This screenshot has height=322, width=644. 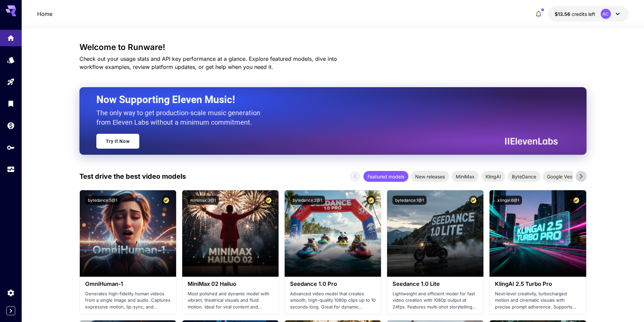 What do you see at coordinates (11, 292) in the screenshot?
I see `div: Settings` at bounding box center [11, 292].